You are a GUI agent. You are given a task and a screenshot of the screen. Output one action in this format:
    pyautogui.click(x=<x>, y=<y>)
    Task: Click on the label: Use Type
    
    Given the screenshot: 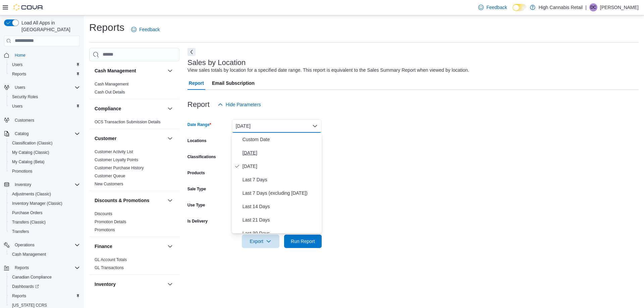 What is the action you would take?
    pyautogui.click(x=196, y=205)
    